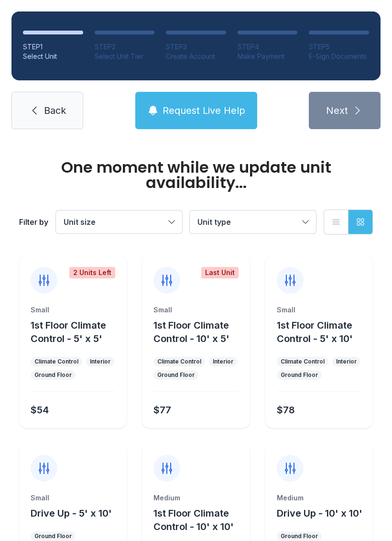 The image size is (392, 541). I want to click on span: 1st Floor Climate Control - 10' x 10', so click(194, 520).